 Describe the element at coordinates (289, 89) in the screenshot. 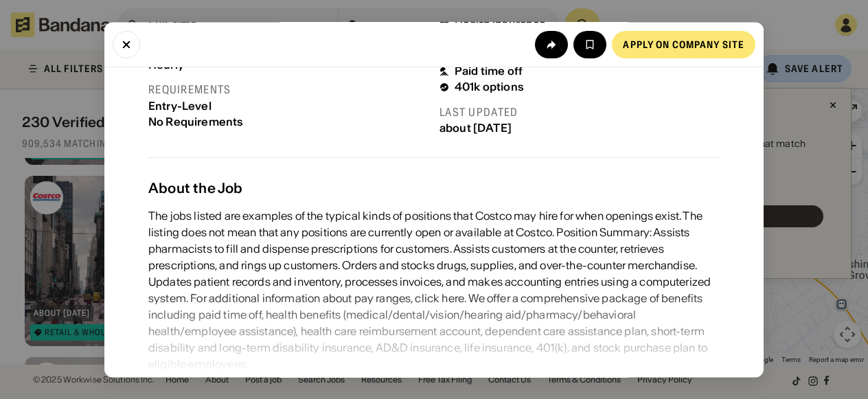

I see `div: Requirements` at that location.